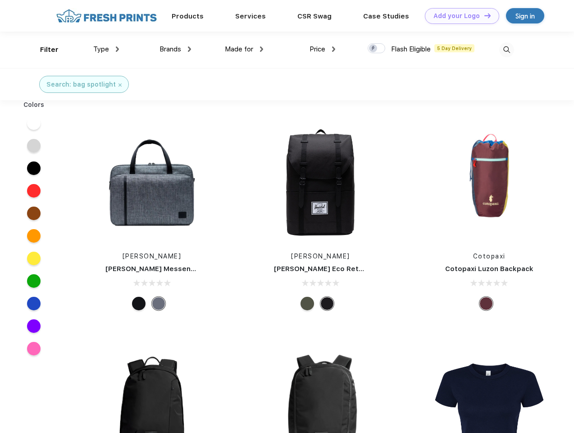 The image size is (574, 433). What do you see at coordinates (456, 16) in the screenshot?
I see `div: Add your Logo` at bounding box center [456, 16].